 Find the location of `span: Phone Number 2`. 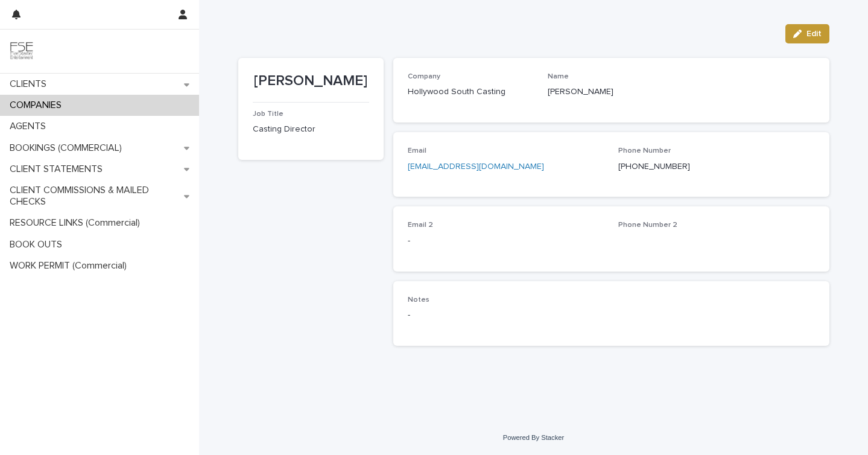

span: Phone Number 2 is located at coordinates (648, 225).